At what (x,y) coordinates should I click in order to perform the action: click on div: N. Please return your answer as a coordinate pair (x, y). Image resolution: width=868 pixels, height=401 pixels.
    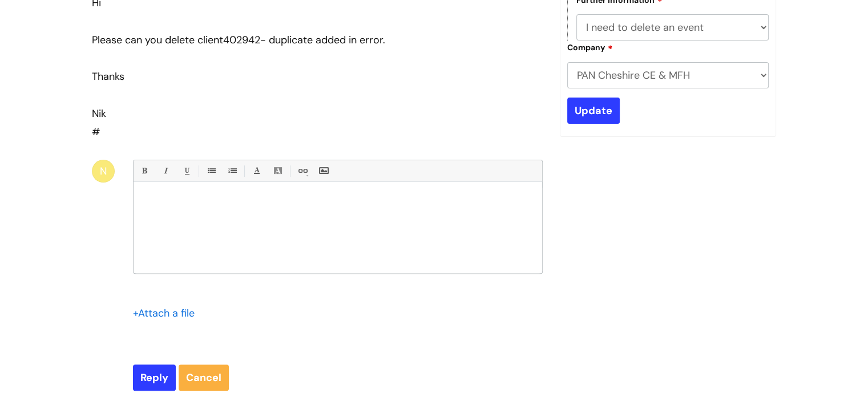
    Looking at the image, I should click on (103, 171).